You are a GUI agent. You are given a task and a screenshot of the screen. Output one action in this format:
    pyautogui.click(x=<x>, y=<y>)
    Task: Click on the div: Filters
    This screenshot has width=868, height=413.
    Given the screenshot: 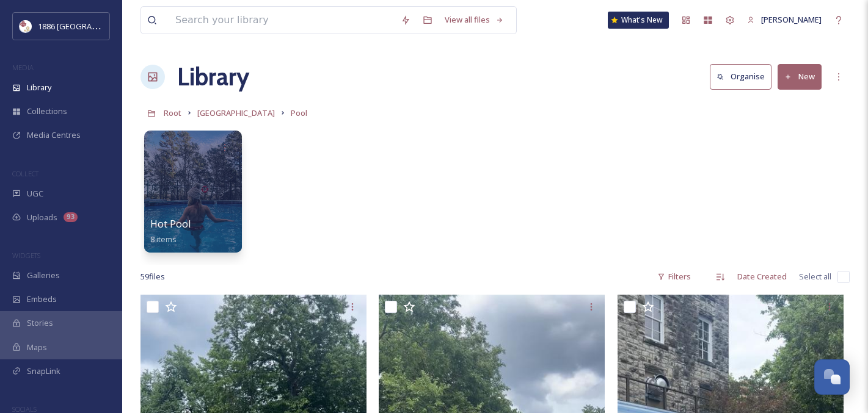 What is the action you would take?
    pyautogui.click(x=673, y=276)
    